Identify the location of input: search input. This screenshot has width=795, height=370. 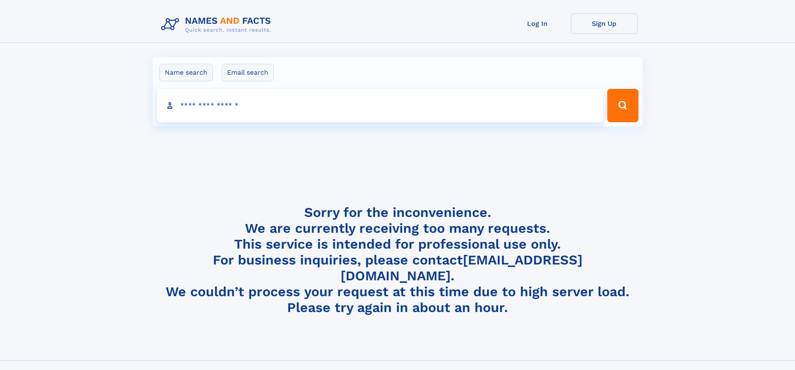
(380, 106).